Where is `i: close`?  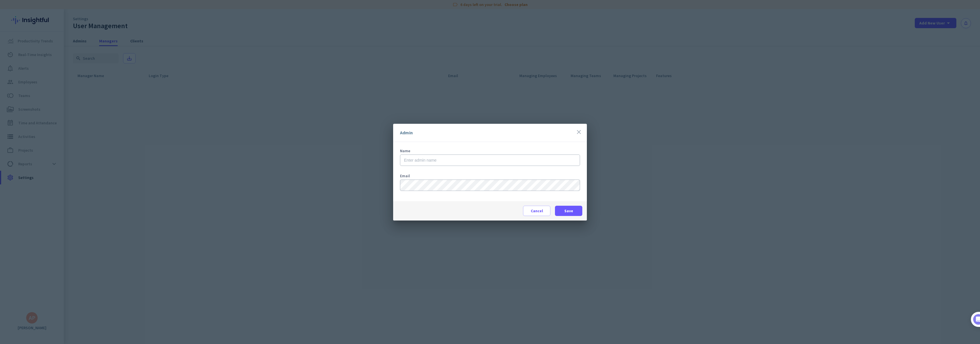 i: close is located at coordinates (579, 132).